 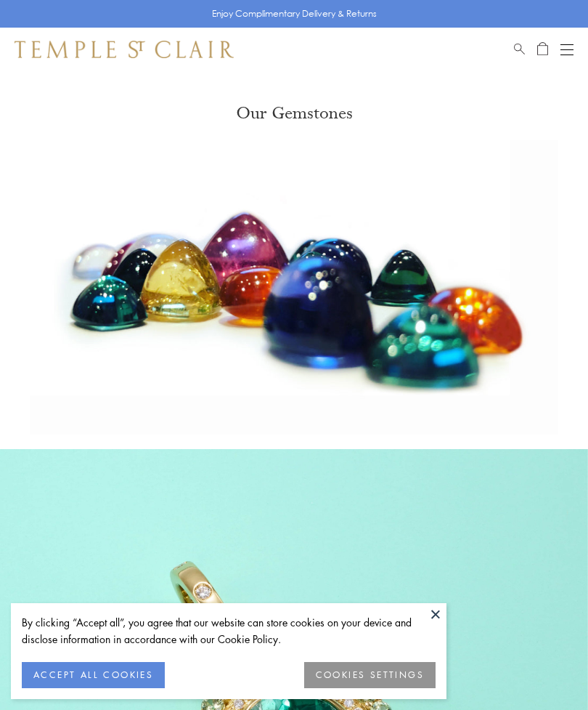 I want to click on a: Search, so click(x=519, y=50).